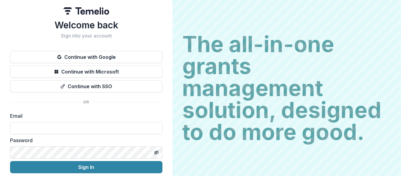 This screenshot has width=401, height=176. I want to click on h1: Welcome back, so click(86, 25).